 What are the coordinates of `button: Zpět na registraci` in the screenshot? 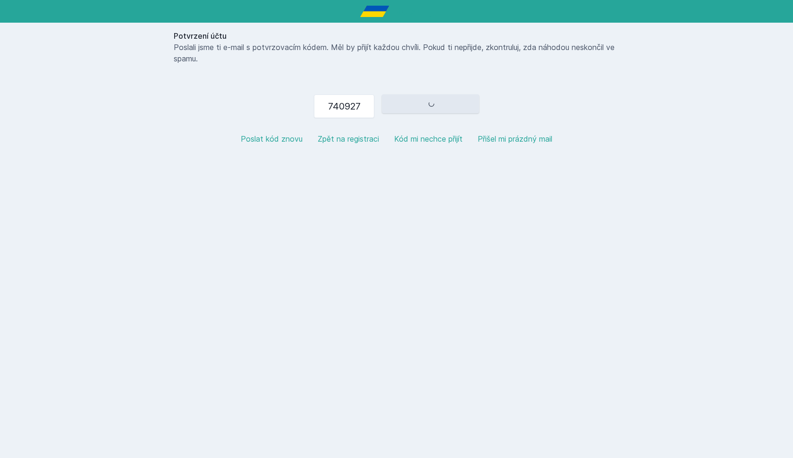 It's located at (348, 139).